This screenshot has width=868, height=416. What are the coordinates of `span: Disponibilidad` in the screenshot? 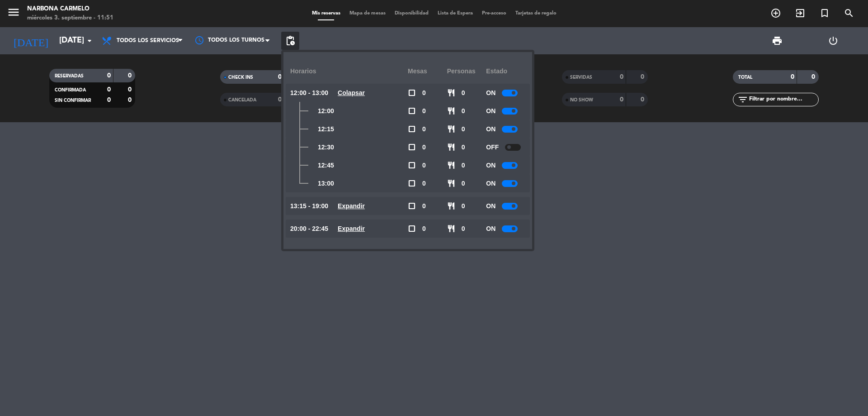 It's located at (411, 13).